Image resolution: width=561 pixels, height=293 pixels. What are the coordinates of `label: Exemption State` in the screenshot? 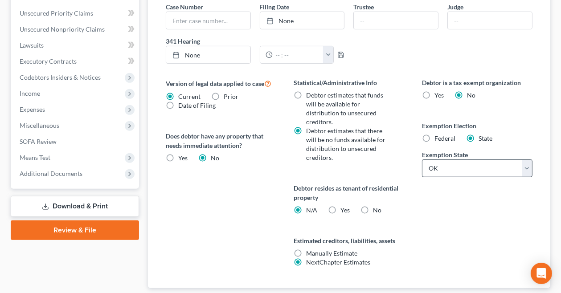 It's located at (444, 155).